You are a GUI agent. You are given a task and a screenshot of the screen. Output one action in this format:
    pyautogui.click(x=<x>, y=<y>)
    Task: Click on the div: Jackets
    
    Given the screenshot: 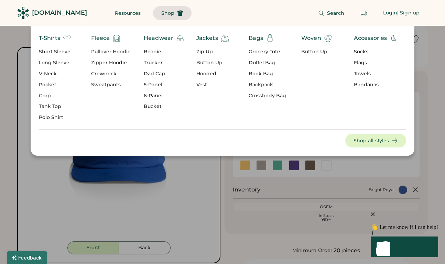 What is the action you would take?
    pyautogui.click(x=207, y=38)
    